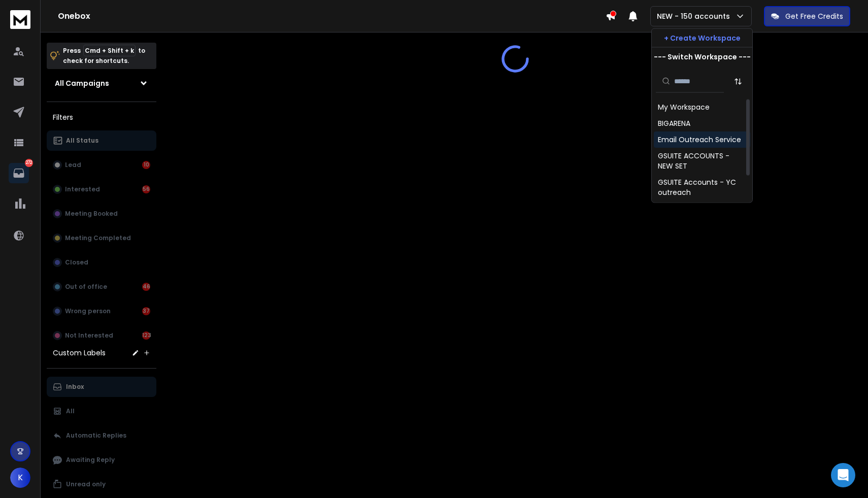 This screenshot has height=498, width=868. Describe the element at coordinates (700, 140) in the screenshot. I see `div: Email Outreach Service` at that location.